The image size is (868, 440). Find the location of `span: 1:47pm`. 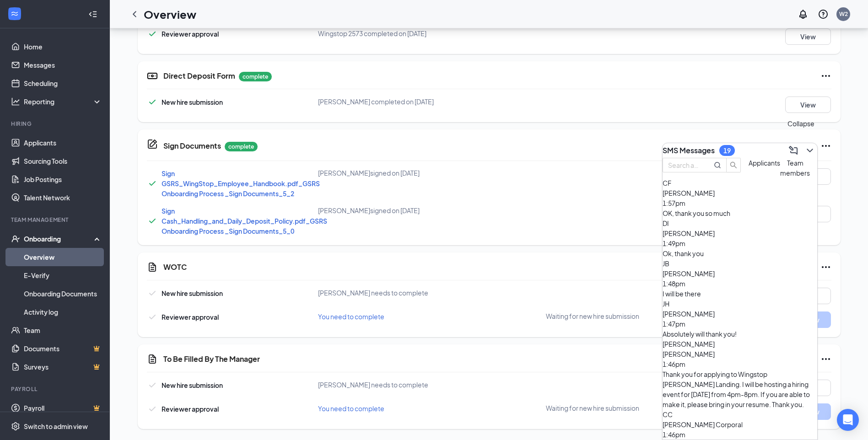

span: 1:47pm is located at coordinates (674, 324).